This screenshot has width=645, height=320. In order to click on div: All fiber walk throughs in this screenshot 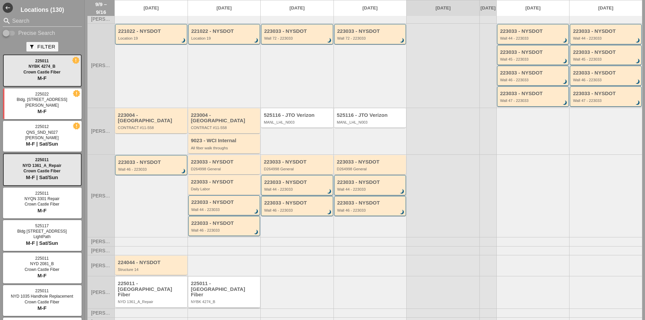, I will do `click(225, 148)`.